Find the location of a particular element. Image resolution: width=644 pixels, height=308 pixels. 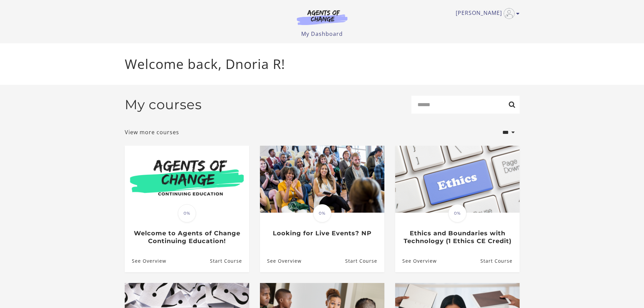

a: Welcome to Agents of Change Continuing Education!: See Overview is located at coordinates (145, 261).